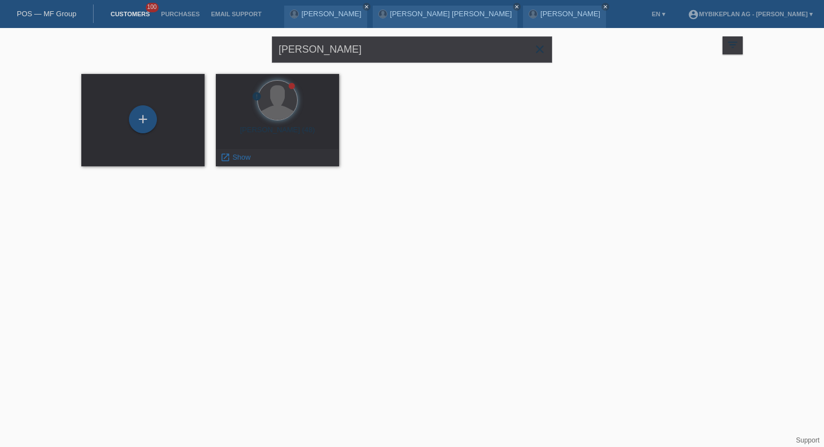  I want to click on div: unconfirmed, pending, so click(257, 97).